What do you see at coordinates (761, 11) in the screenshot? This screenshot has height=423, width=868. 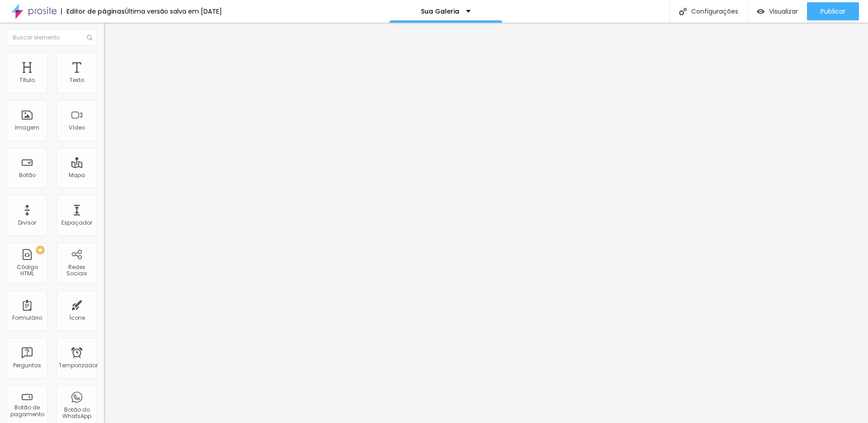 I see `img: view-1.svg` at bounding box center [761, 11].